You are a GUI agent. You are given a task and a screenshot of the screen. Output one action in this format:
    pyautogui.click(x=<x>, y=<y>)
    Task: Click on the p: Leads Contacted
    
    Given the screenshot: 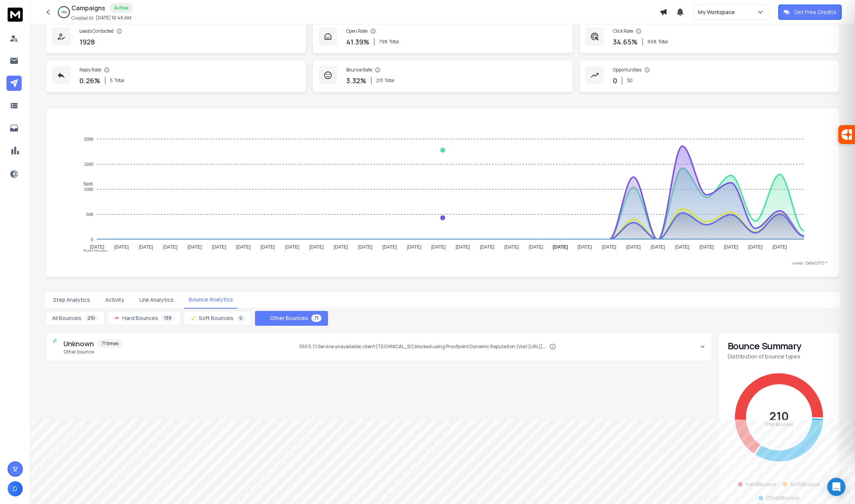 What is the action you would take?
    pyautogui.click(x=97, y=31)
    